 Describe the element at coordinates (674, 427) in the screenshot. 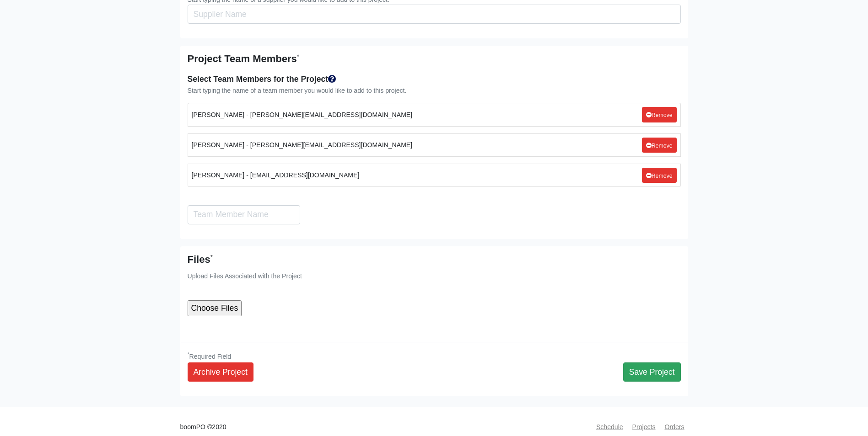

I see `a: Orders` at that location.